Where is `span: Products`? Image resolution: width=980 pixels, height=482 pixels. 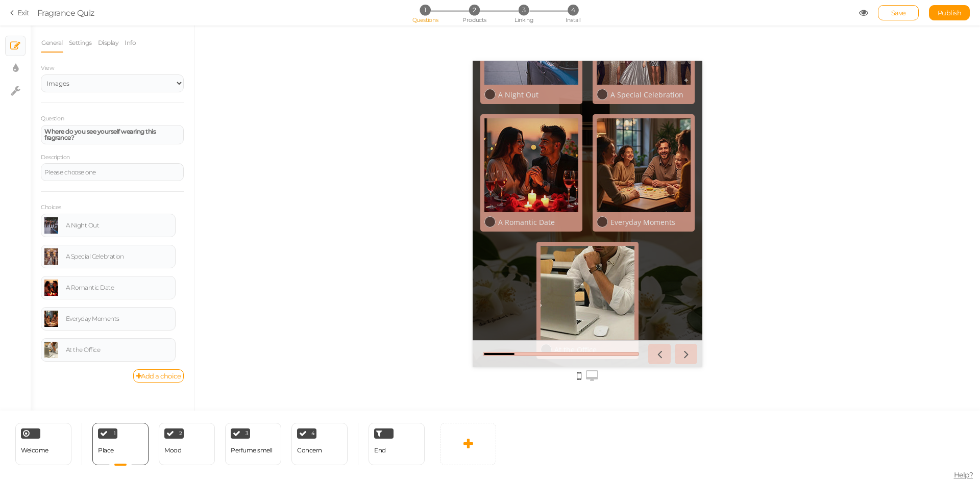 span: Products is located at coordinates (474, 20).